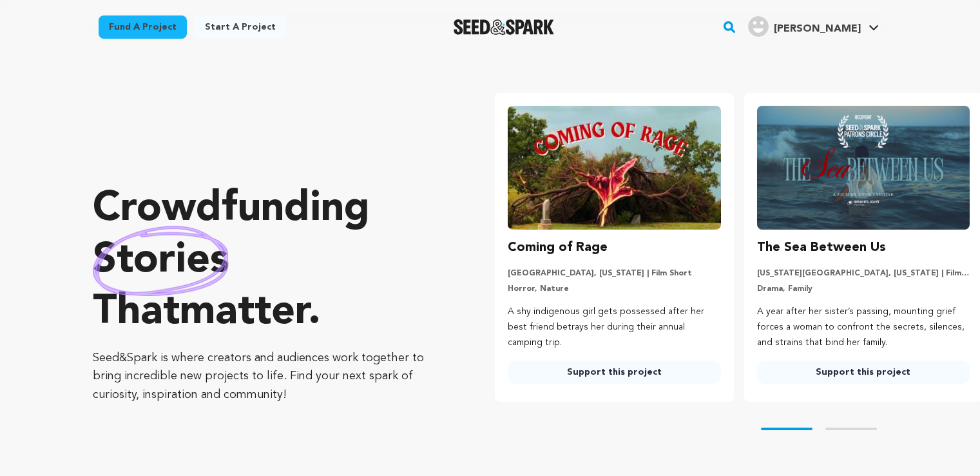 This screenshot has height=476, width=980. What do you see at coordinates (614, 168) in the screenshot?
I see `img: Coming of Rage image` at bounding box center [614, 168].